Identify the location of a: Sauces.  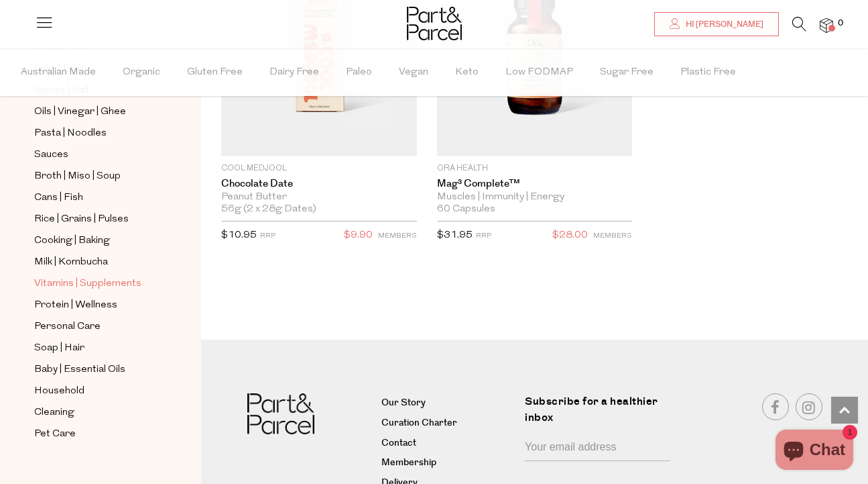
(96, 154).